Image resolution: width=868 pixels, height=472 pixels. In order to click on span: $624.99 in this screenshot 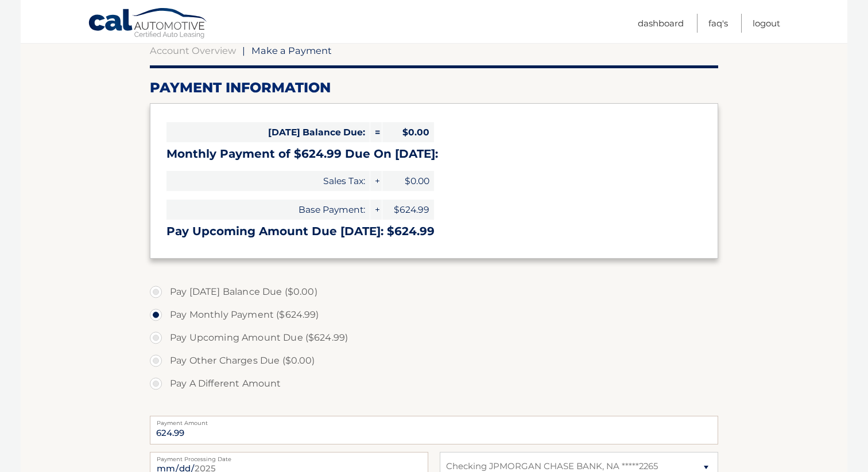, I will do `click(408, 210)`.